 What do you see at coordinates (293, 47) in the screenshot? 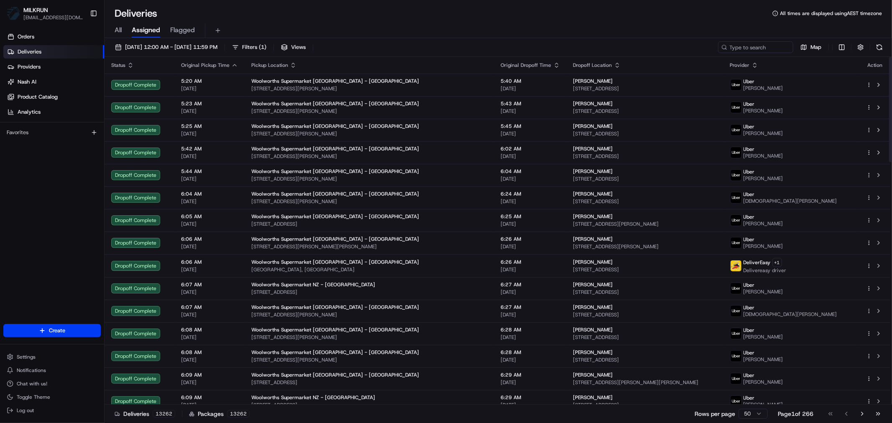
I see `button: Views` at bounding box center [293, 47].